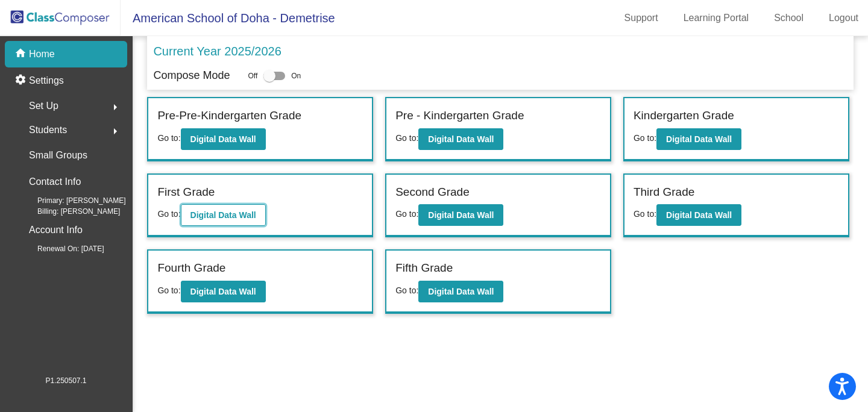  Describe the element at coordinates (229, 115) in the screenshot. I see `label: Pre-Pre-Kindergarten Grade` at that location.